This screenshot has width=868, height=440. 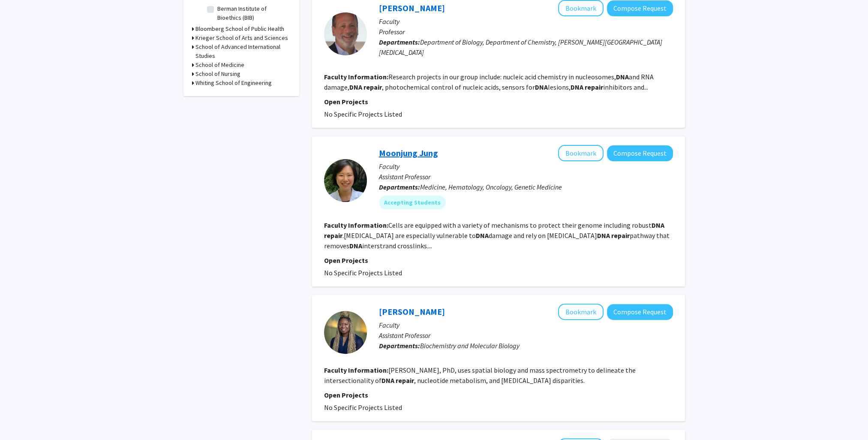 What do you see at coordinates (233, 83) in the screenshot?
I see `h3: Whiting School of Engineering` at bounding box center [233, 83].